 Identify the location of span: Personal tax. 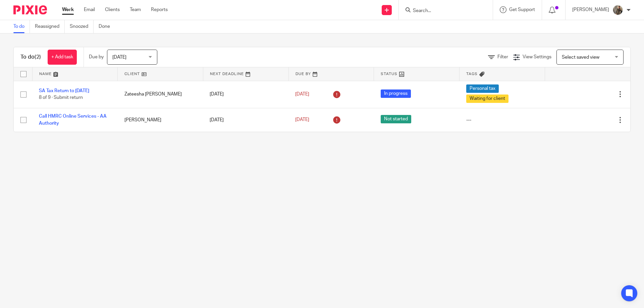
(482, 88).